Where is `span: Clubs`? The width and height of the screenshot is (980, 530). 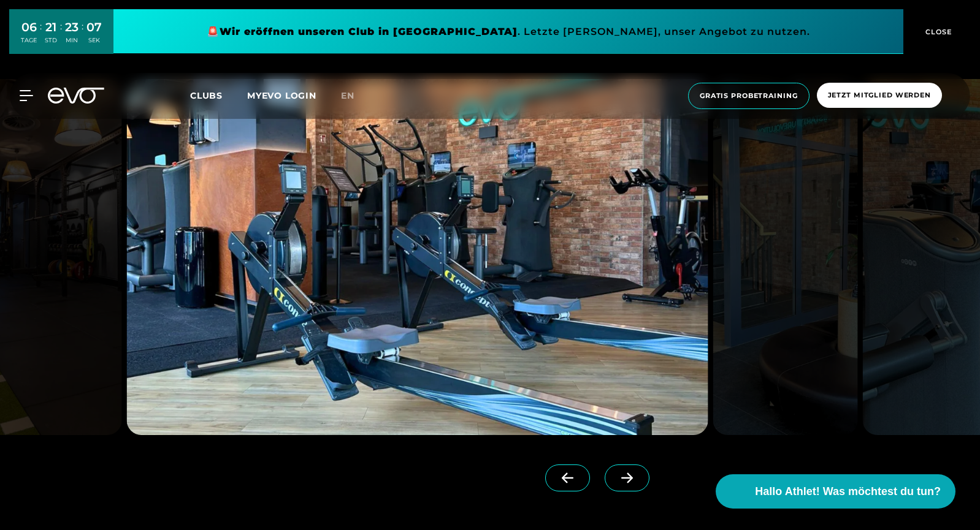
span: Clubs is located at coordinates (206, 96).